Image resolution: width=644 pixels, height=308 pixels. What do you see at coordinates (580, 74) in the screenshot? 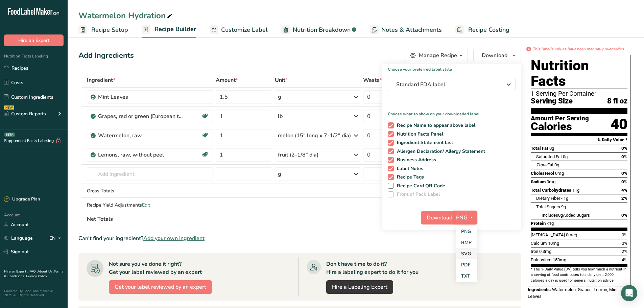
I see `h1: Nutrition Facts` at bounding box center [580, 74].